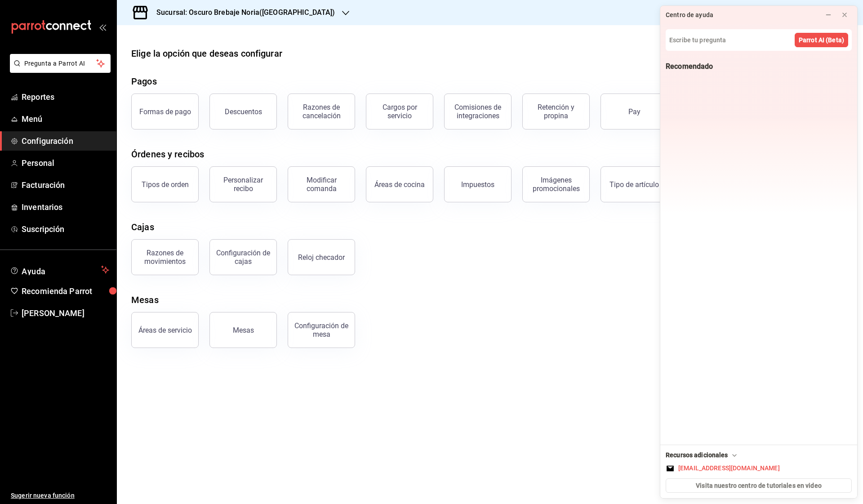 The width and height of the screenshot is (863, 504). What do you see at coordinates (690, 15) in the screenshot?
I see `div: Centro de ayuda` at bounding box center [690, 15].